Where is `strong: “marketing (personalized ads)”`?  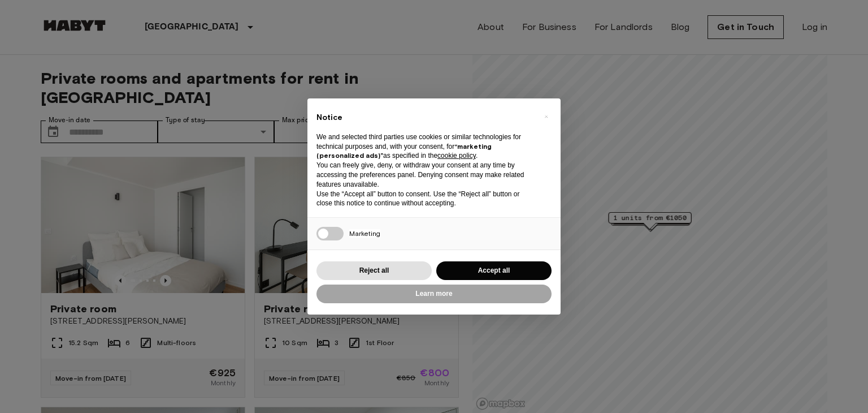 strong: “marketing (personalized ads)” is located at coordinates (404, 151).